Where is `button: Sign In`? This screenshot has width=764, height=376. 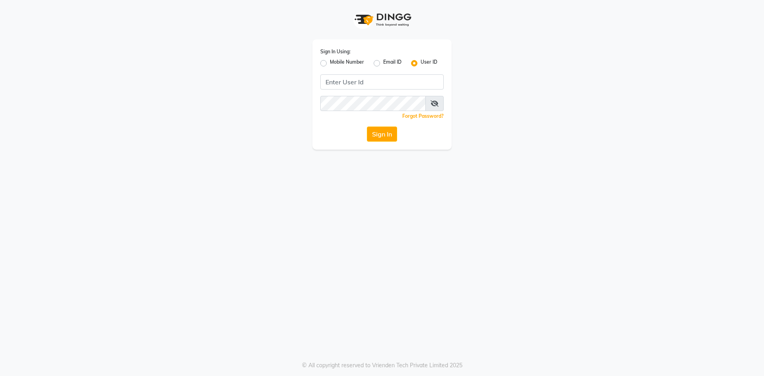
button: Sign In is located at coordinates (382, 134).